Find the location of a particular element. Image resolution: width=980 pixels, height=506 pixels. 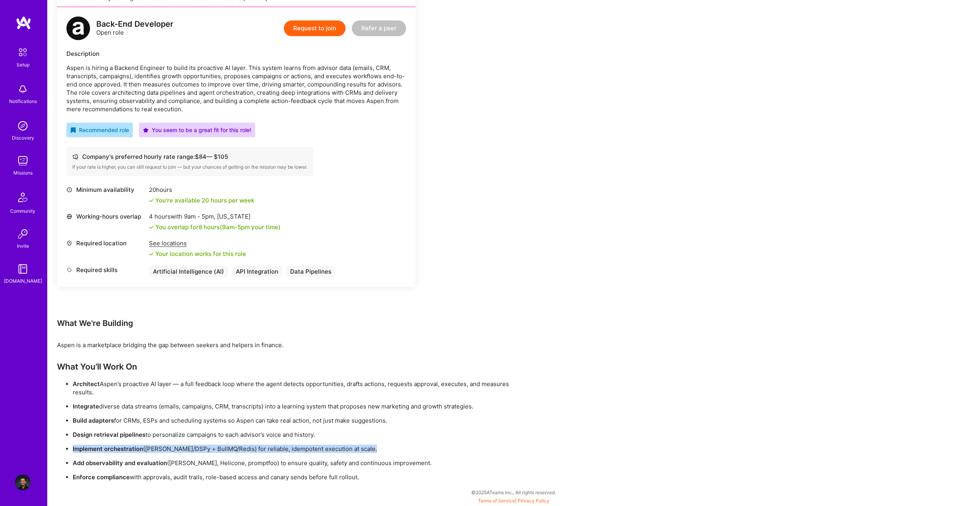

div: Minimum availability is located at coordinates (106, 189).